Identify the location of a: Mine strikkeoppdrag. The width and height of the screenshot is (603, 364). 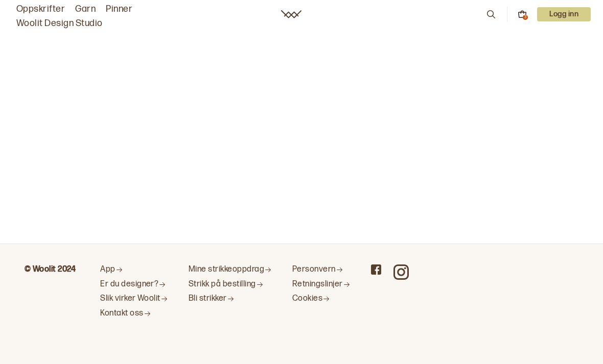
(230, 270).